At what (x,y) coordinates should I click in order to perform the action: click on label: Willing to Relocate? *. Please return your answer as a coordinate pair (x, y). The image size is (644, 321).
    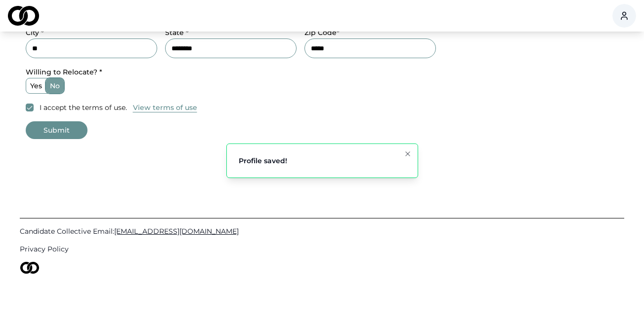
    Looking at the image, I should click on (63, 72).